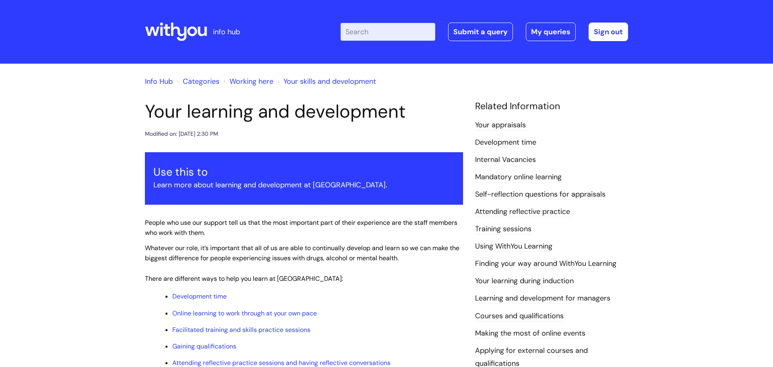 Image resolution: width=773 pixels, height=367 pixels. Describe the element at coordinates (304, 111) in the screenshot. I see `h1: Your learning and development` at that location.